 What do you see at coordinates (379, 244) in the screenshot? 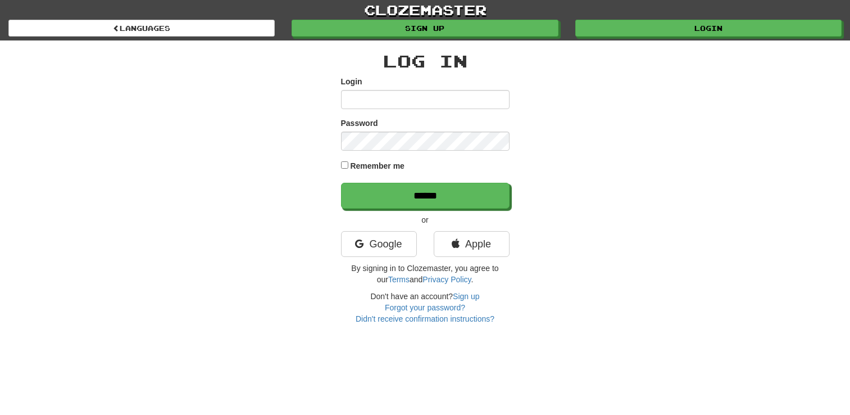
I see `a: Google` at bounding box center [379, 244].